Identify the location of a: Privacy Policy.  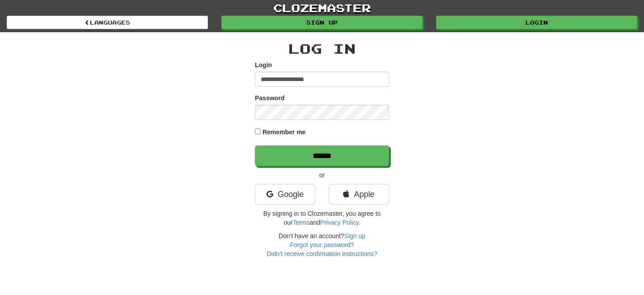
(339, 222).